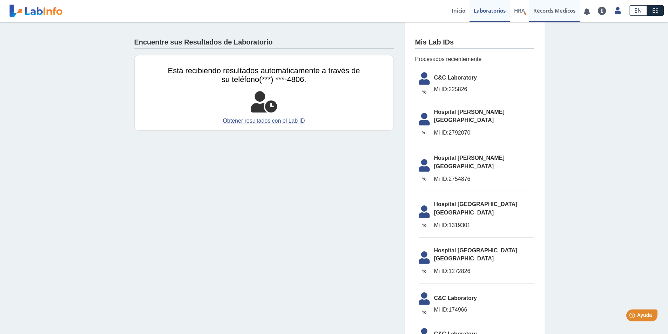 The width and height of the screenshot is (668, 334). Describe the element at coordinates (264, 75) in the screenshot. I see `span: Está recibiendo resultados automáticamente a través de su teléfono` at that location.